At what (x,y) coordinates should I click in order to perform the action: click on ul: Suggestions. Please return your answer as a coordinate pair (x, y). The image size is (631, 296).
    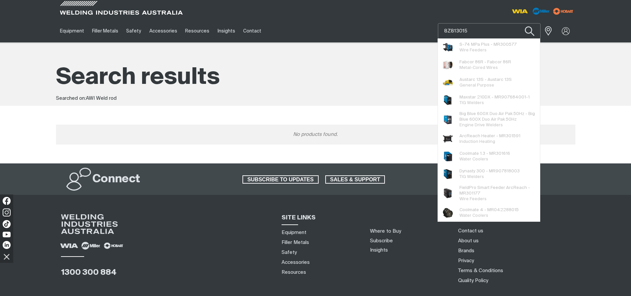
    Looking at the image, I should click on (489, 130).